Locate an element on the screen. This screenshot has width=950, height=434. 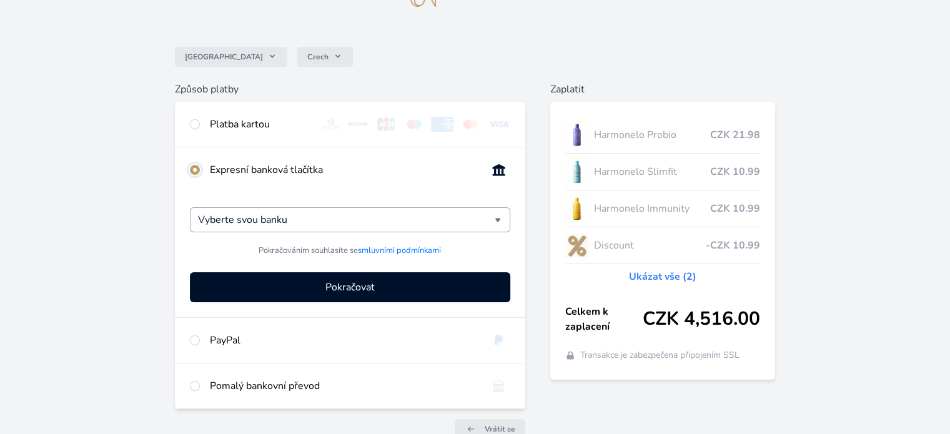
span: Czech is located at coordinates (318, 57).